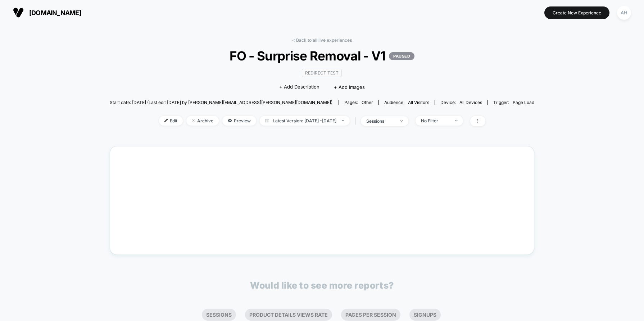 The image size is (644, 321). What do you see at coordinates (358, 102) in the screenshot?
I see `div: Pages:` at bounding box center [358, 102].